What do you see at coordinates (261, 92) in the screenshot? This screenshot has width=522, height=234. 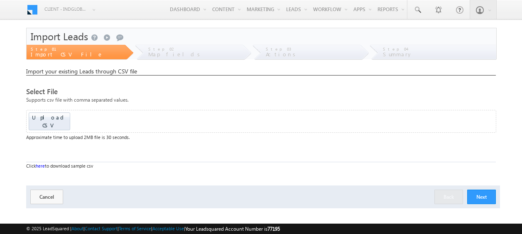 I see `div: Select File` at bounding box center [261, 92].